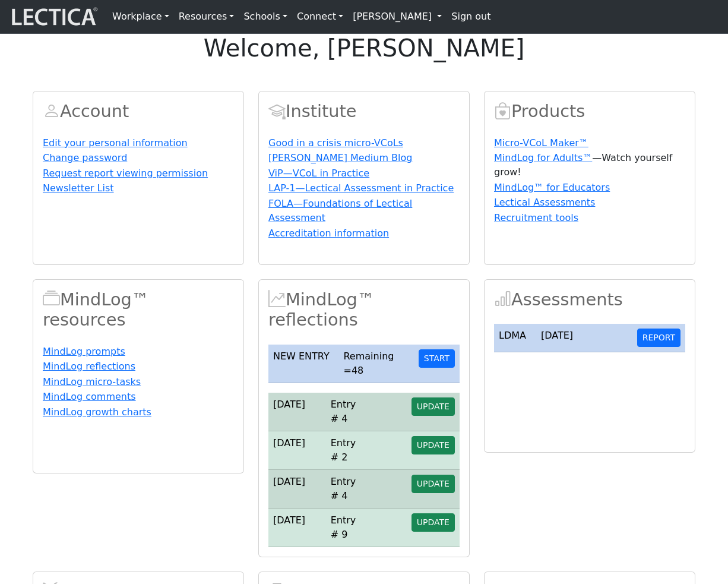  Describe the element at coordinates (589, 165) in the screenshot. I see `p: —Watch yourself grow!` at that location.